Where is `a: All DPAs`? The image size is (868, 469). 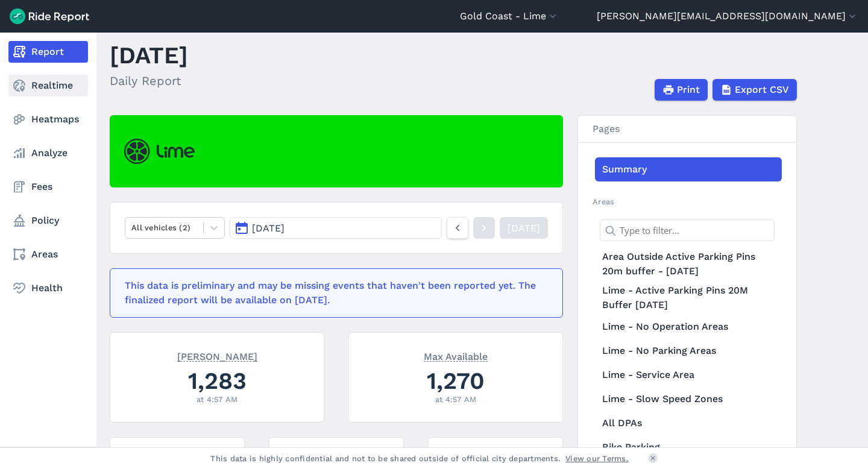 a: All DPAs is located at coordinates (689, 423).